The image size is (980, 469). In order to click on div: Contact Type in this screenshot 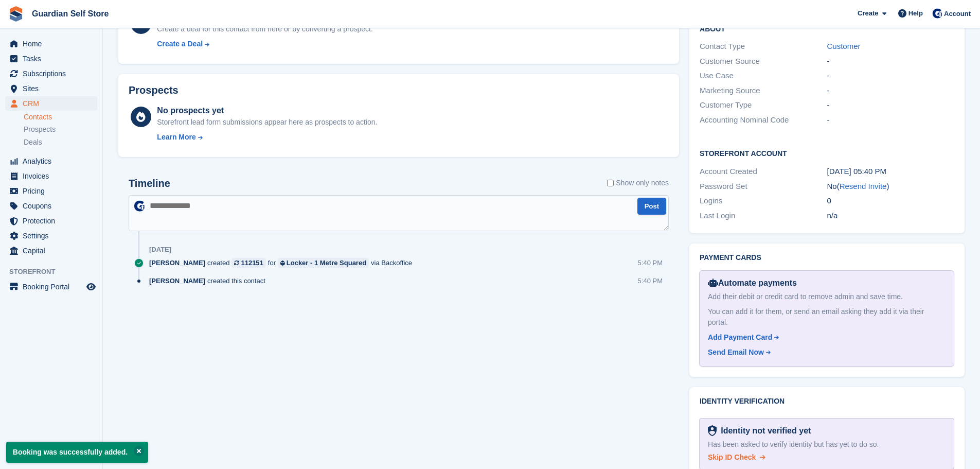, I will do `click(763, 46)`.